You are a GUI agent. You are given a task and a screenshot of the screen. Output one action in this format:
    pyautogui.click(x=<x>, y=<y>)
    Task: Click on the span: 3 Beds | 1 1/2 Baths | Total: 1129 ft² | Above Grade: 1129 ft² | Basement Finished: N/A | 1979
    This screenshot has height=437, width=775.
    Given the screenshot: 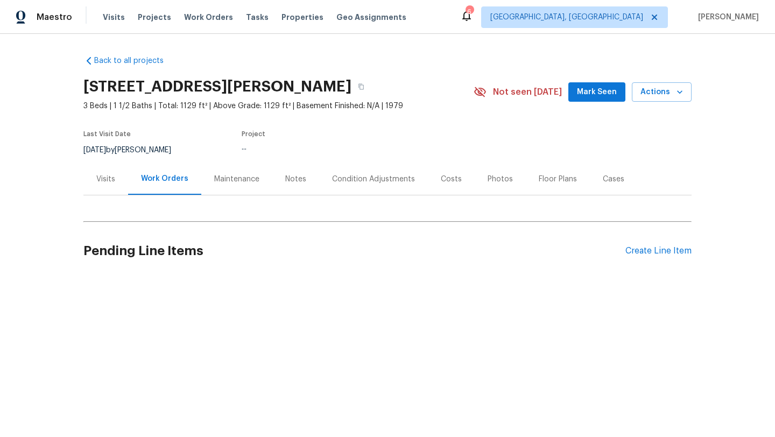 What is the action you would take?
    pyautogui.click(x=278, y=106)
    